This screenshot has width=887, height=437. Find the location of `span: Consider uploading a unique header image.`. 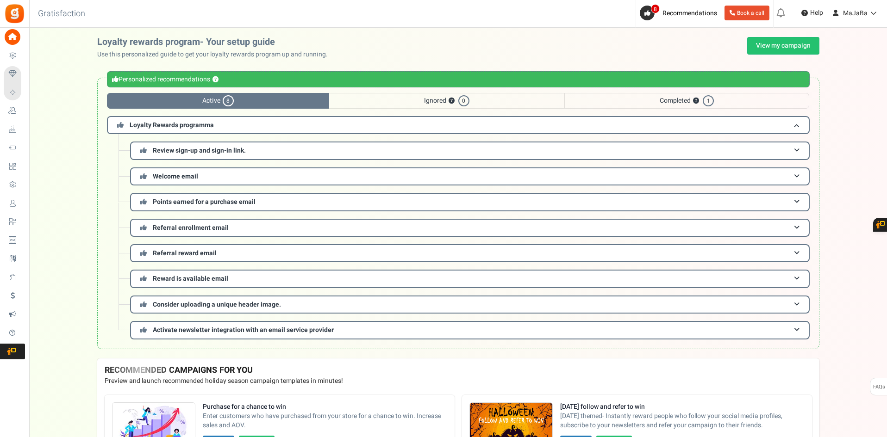

span: Consider uploading a unique header image. is located at coordinates (217, 304).